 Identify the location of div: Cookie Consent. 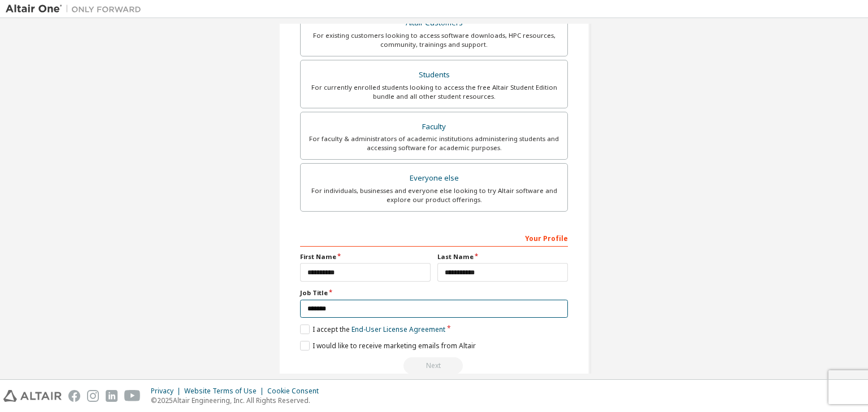
(296, 391).